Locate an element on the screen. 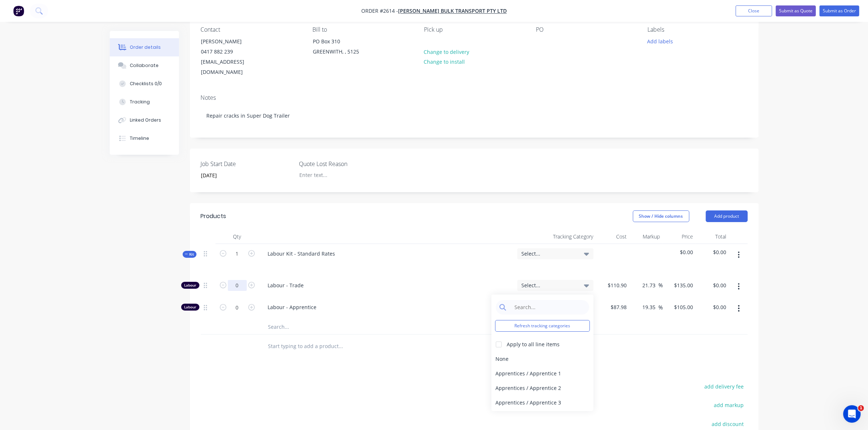 The height and width of the screenshot is (430, 868). button: Add product is located at coordinates (727, 216).